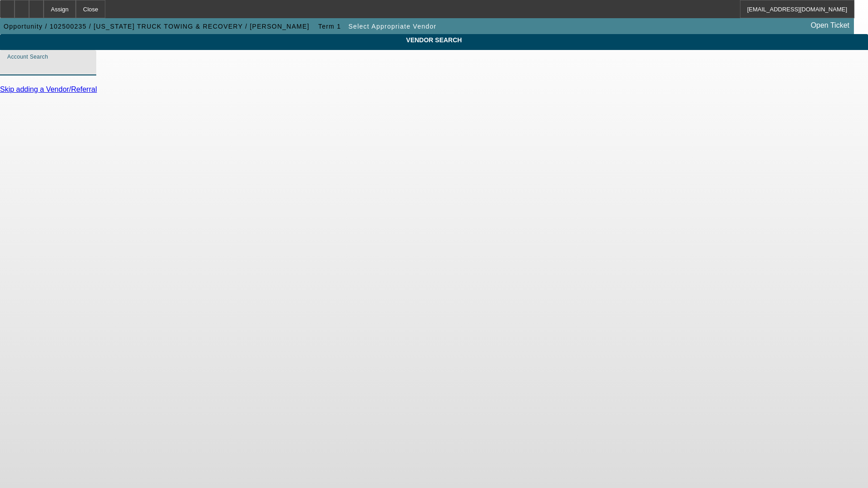  What do you see at coordinates (434, 40) in the screenshot?
I see `span: VENDOR SEARCH` at bounding box center [434, 40].